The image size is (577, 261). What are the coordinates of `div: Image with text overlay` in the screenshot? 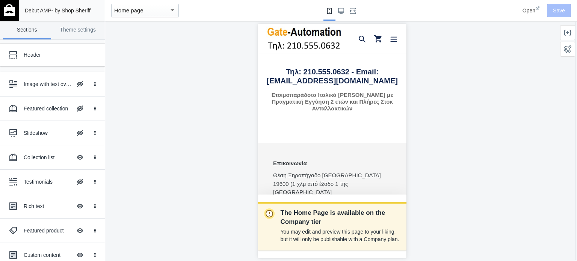 It's located at (48, 84).